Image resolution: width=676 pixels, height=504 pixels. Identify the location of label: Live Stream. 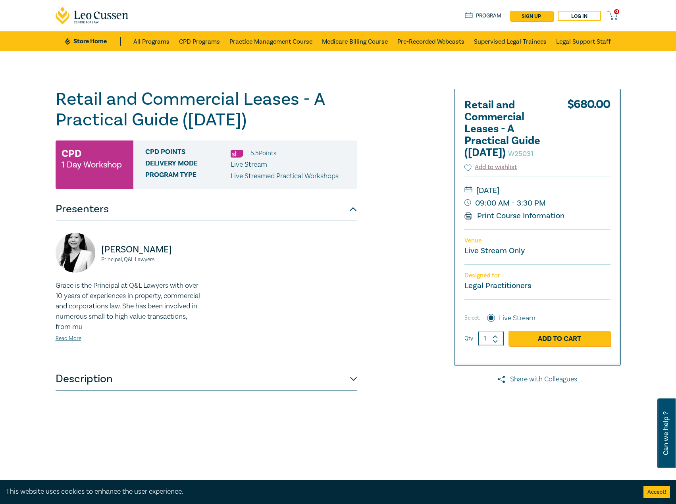
(517, 318).